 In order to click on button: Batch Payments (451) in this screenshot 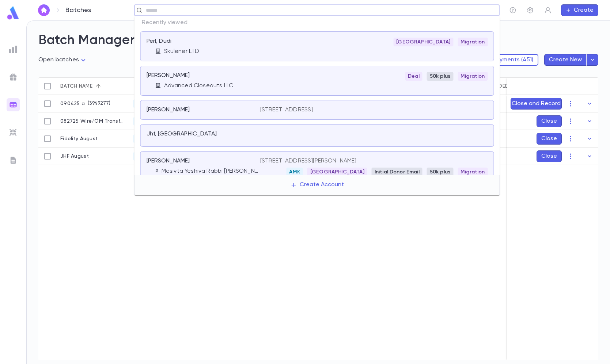, I will do `click(504, 60)`.